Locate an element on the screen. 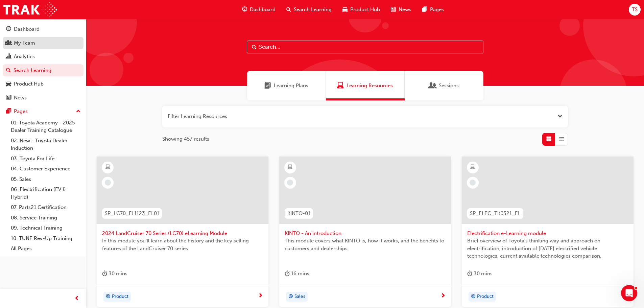 The height and width of the screenshot is (308, 644). span: Grid is located at coordinates (549, 139).